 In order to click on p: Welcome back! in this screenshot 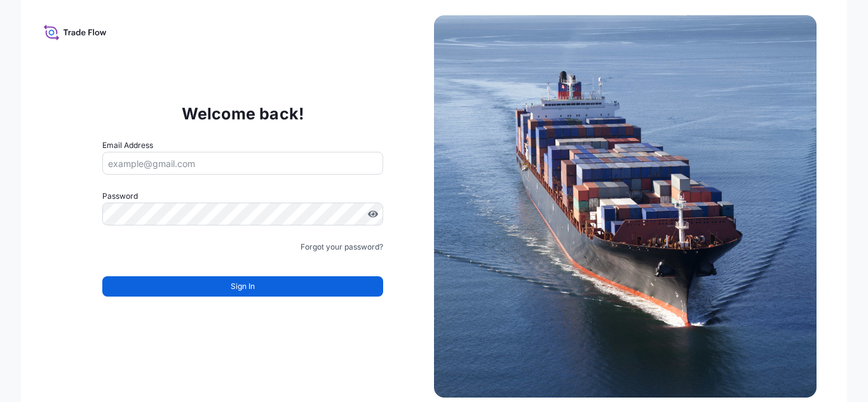, I will do `click(243, 114)`.